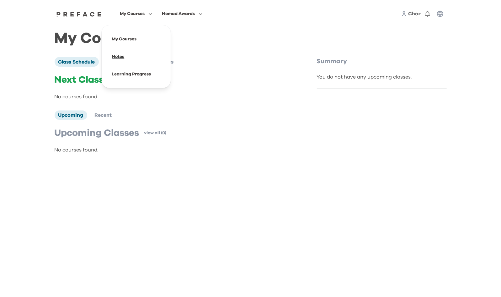 The height and width of the screenshot is (297, 501). Describe the element at coordinates (79, 14) in the screenshot. I see `img: Preface Logo` at that location.